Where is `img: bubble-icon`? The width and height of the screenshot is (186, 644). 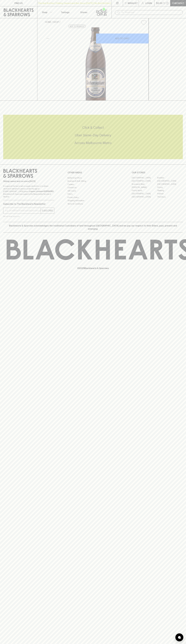
img: bubble-icon is located at coordinates (179, 638).